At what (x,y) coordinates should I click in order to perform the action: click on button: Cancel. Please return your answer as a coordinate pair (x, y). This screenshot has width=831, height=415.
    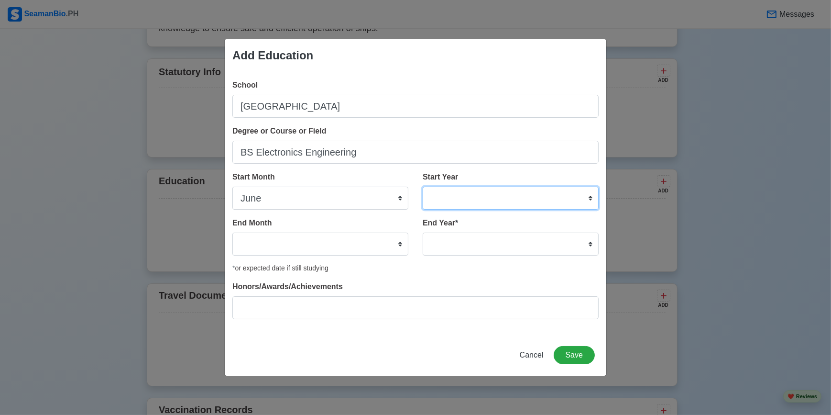
    Looking at the image, I should click on (532, 355).